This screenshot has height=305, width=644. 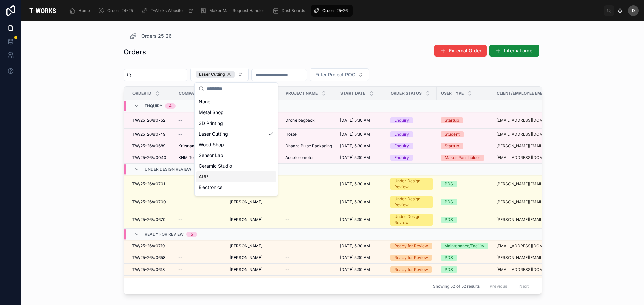 I want to click on img: App logo, so click(x=43, y=11).